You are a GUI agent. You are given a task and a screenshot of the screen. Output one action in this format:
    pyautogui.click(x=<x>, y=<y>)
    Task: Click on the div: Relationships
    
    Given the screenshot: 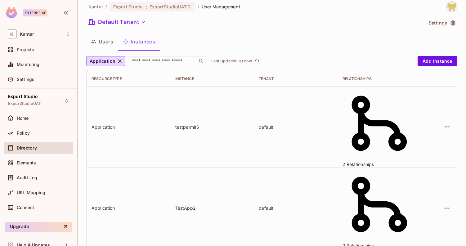 What is the action you would take?
    pyautogui.click(x=379, y=79)
    